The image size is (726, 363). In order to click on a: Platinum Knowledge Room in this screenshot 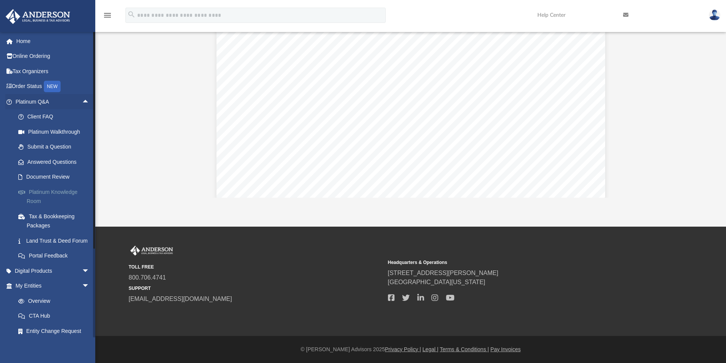, I will do `click(56, 197)`.